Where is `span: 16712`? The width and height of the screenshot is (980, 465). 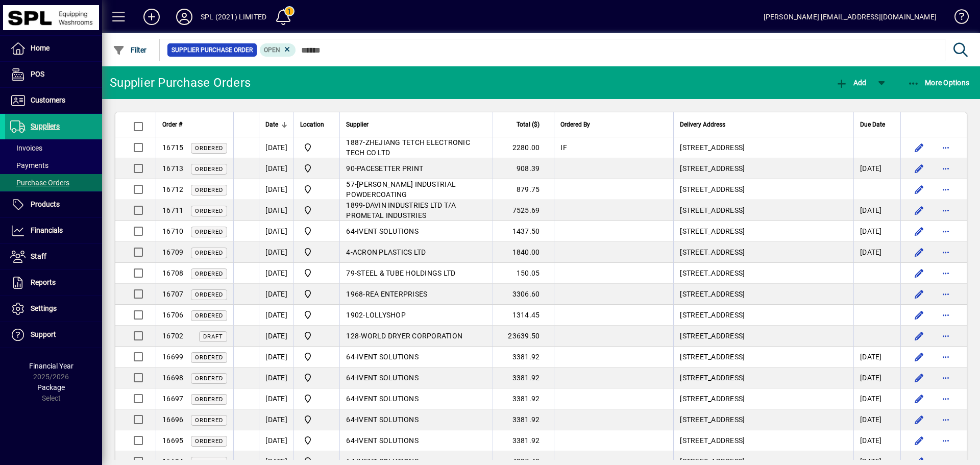 span: 16712 is located at coordinates (172, 189).